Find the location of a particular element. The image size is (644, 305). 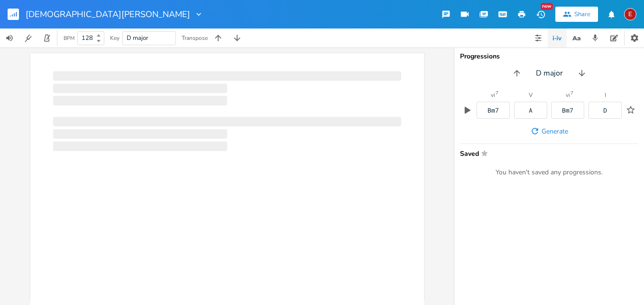

div: BPM is located at coordinates (69, 38).